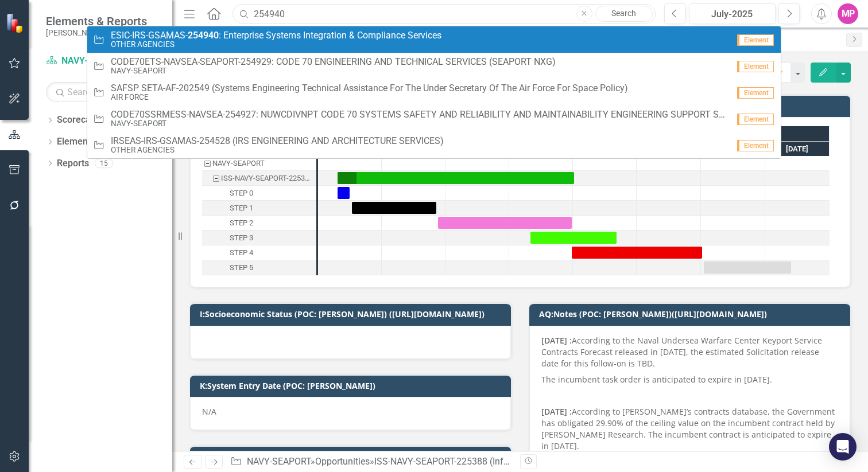 The image size is (868, 472). Describe the element at coordinates (350, 413) in the screenshot. I see `div: N/A` at that location.